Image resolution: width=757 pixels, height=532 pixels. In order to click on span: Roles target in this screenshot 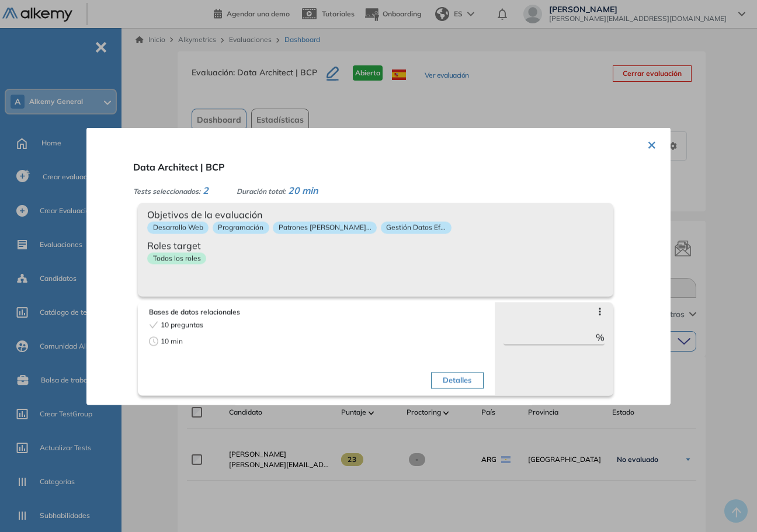, I will do `click(376, 245)`.